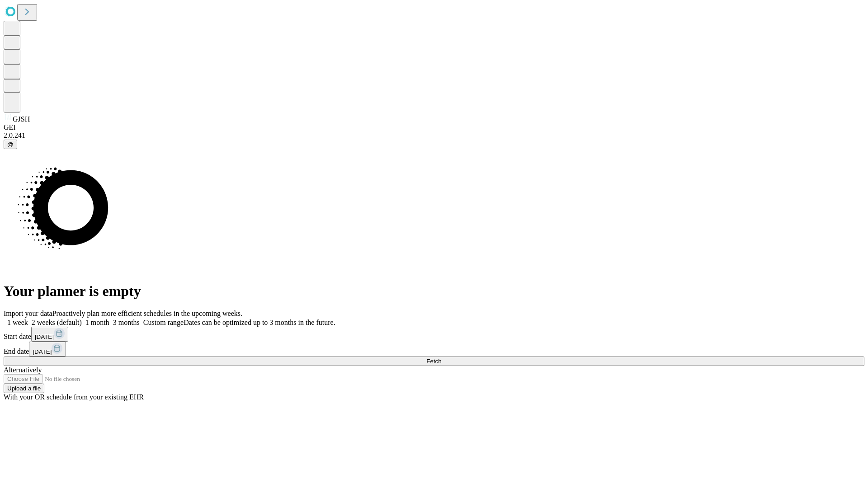 The image size is (868, 488). Describe the element at coordinates (18, 322) in the screenshot. I see `span: 1 week` at that location.